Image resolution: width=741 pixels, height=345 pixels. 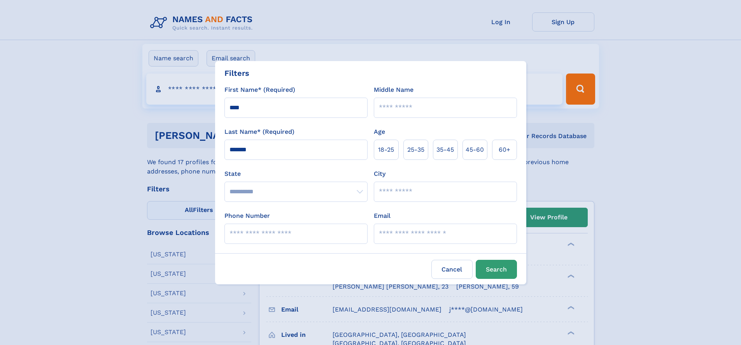 I want to click on label: Cancel, so click(x=452, y=269).